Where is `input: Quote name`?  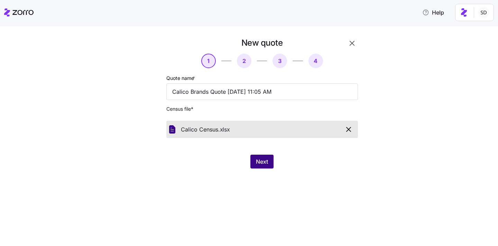
input: Quote name is located at coordinates (262, 92).